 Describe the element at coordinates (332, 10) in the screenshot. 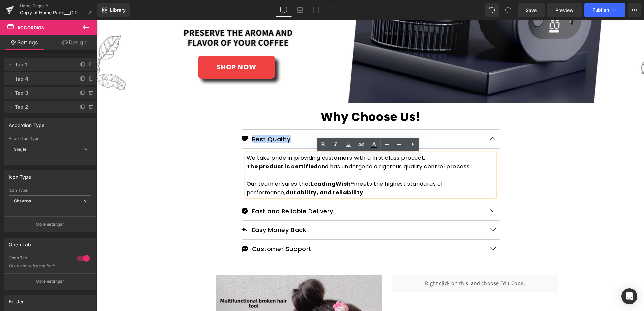

I see `a: Mobile` at that location.